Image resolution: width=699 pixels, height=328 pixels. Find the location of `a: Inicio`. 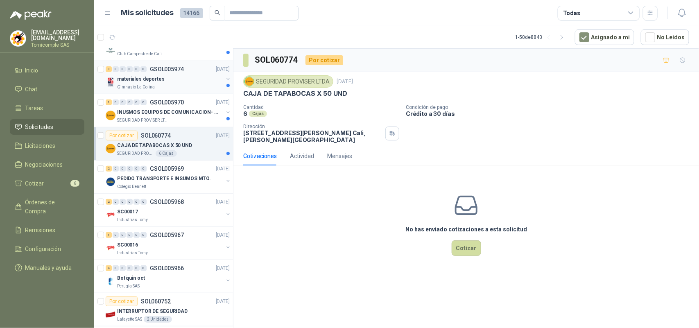

a: Inicio is located at coordinates (47, 70).